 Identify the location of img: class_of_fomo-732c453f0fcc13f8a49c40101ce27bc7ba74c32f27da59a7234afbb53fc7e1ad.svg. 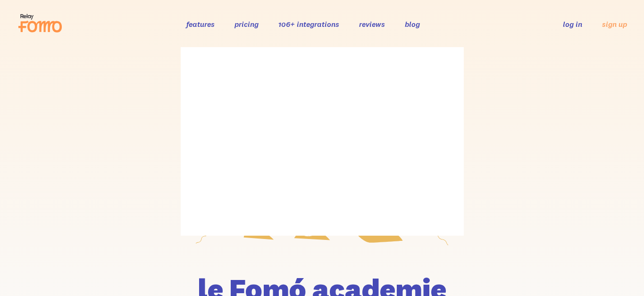
(321, 173).